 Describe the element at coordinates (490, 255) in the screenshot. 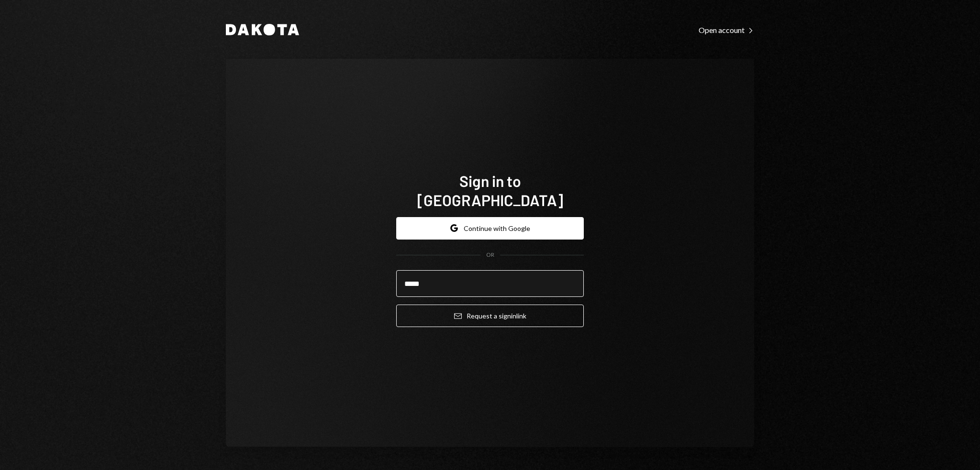

I see `div: OR` at that location.